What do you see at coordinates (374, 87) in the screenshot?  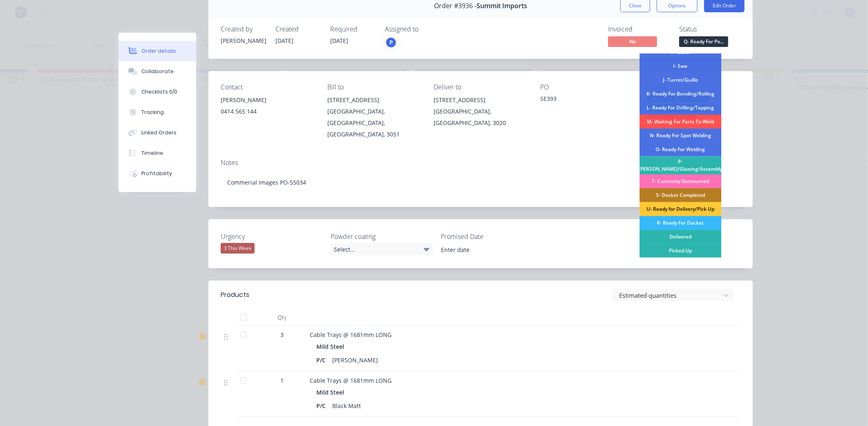 I see `div: Bill to` at bounding box center [374, 87].